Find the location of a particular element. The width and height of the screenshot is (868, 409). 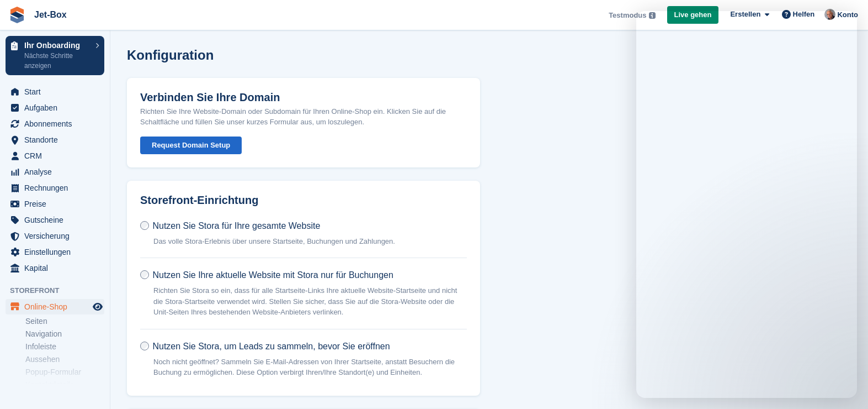

span: Kapital is located at coordinates (58, 268).